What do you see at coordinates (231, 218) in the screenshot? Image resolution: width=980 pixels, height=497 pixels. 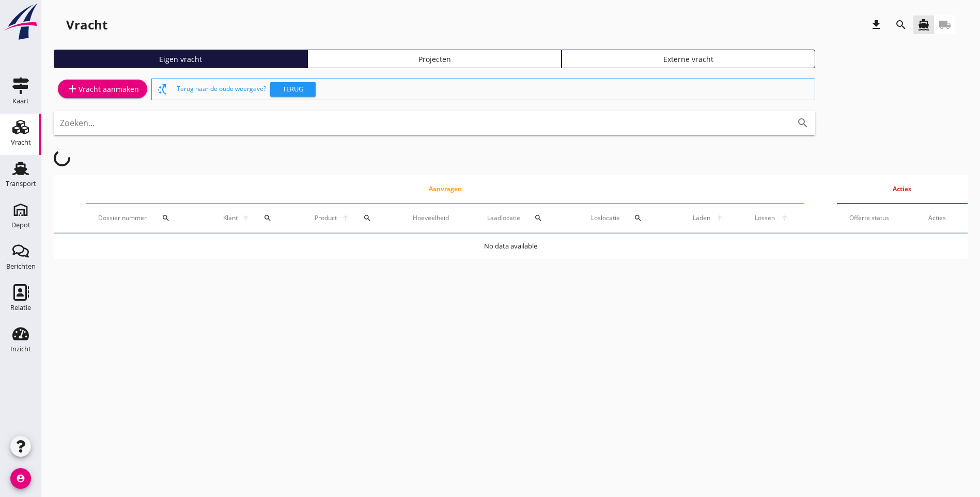 I see `span: Klant` at bounding box center [231, 218].